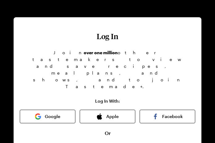  Describe the element at coordinates (167, 117) in the screenshot. I see `button: Facebook` at that location.